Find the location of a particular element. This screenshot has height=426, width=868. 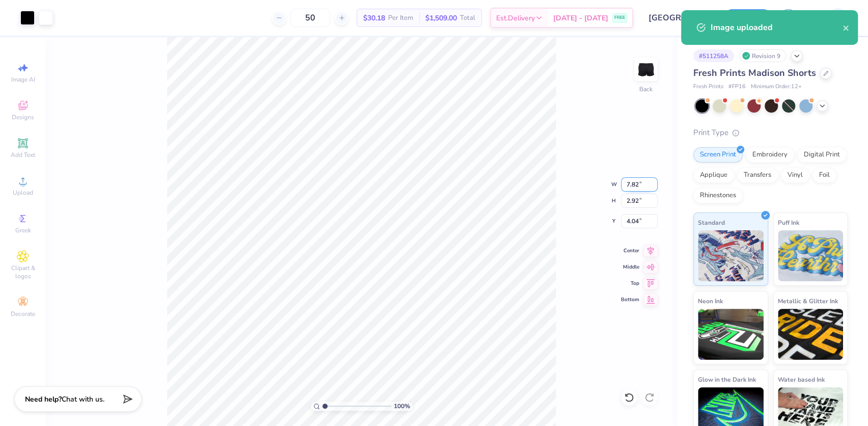

img: Metallic & Glitter Ink is located at coordinates (810, 335).